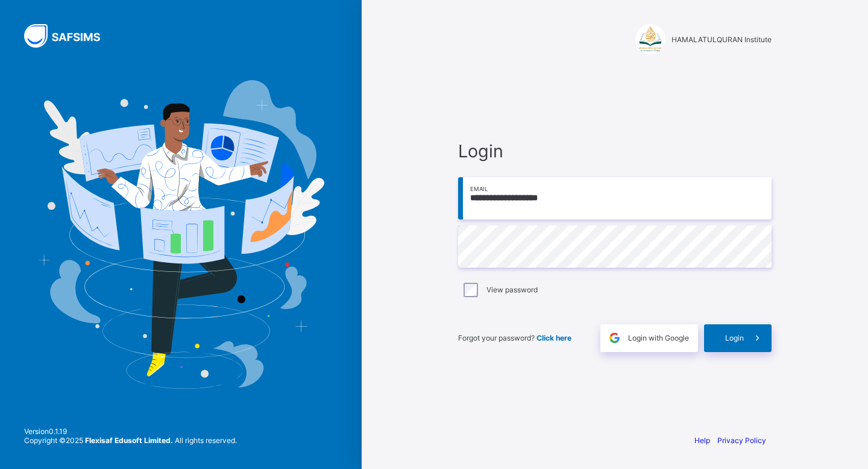 The image size is (868, 469). I want to click on img: google.396cfc9801f0270233282035f929180a.svg, so click(614, 337).